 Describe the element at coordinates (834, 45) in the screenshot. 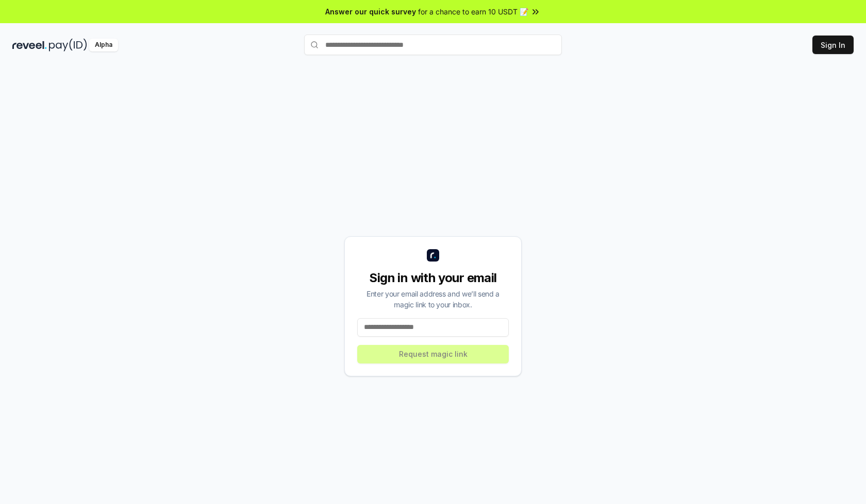

I see `button: Sign In` at that location.